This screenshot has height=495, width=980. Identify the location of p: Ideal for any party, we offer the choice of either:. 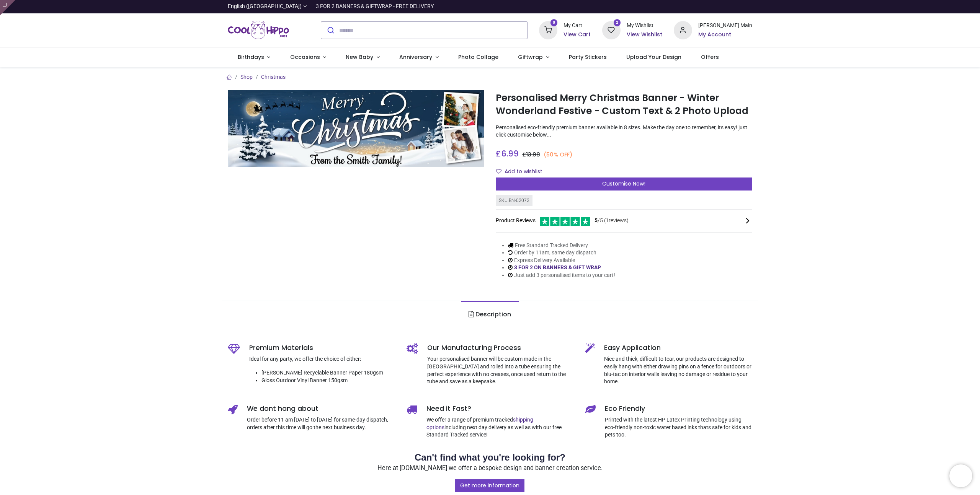
(322, 359).